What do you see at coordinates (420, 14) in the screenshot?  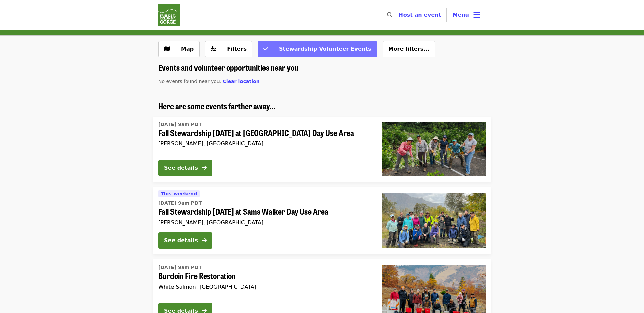 I see `span: Host an event` at bounding box center [420, 14].